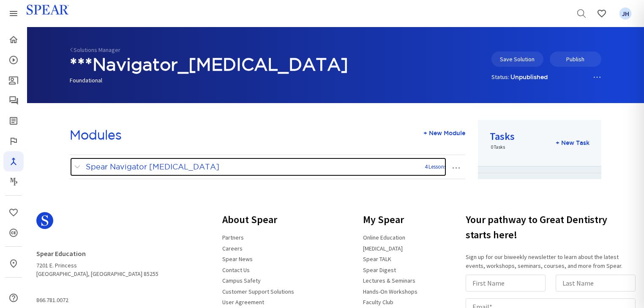  I want to click on h2: Modules, so click(95, 135).